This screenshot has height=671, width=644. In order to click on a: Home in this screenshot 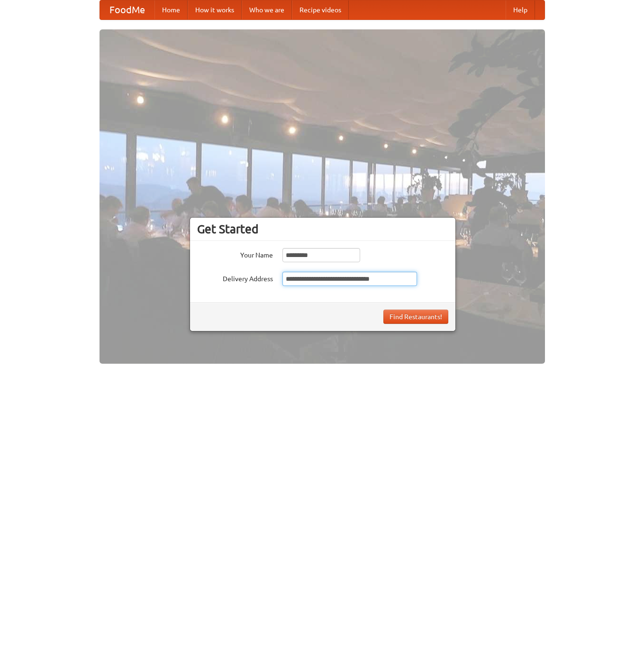, I will do `click(171, 10)`.